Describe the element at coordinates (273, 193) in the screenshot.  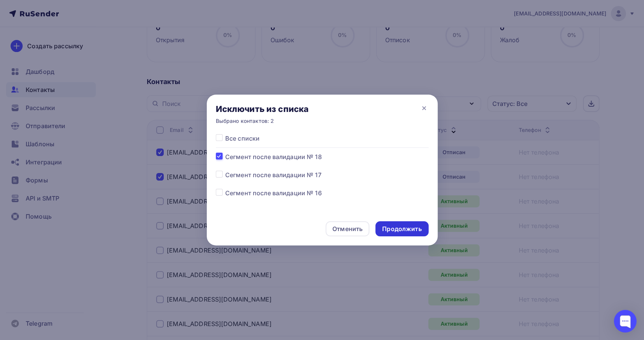
I see `span: Сегмент после валидации № 16` at that location.